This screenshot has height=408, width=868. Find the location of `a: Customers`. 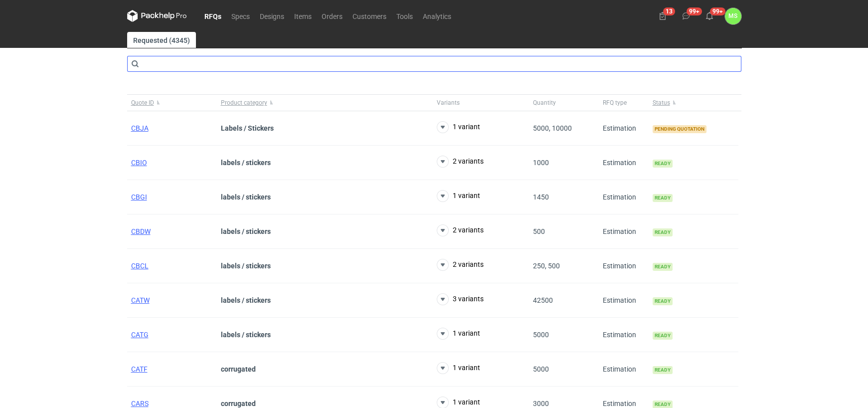

a: Customers is located at coordinates (369, 16).